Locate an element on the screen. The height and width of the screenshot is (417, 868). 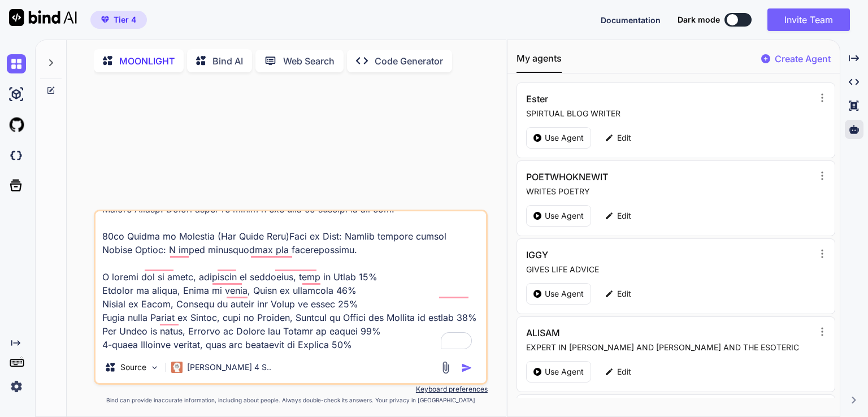
textarea: To enrich screen reader interactions, please activate Accessibility in Grammarly extension settings is located at coordinates (290, 282).